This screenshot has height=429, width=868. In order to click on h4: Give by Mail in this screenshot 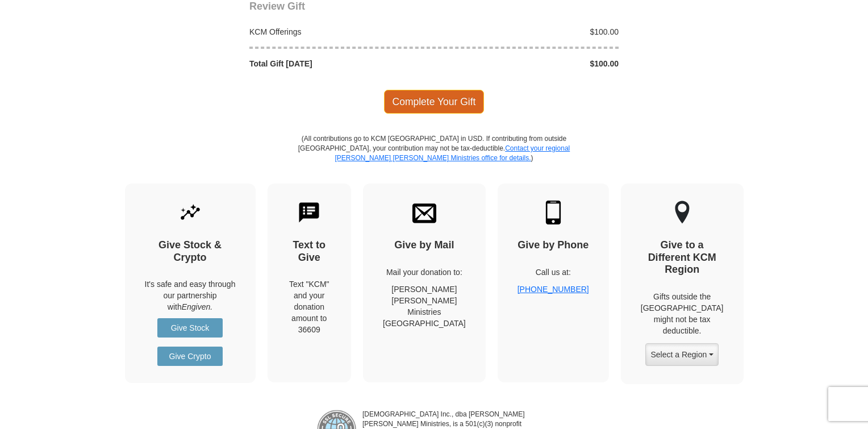, I will do `click(424, 246)`.